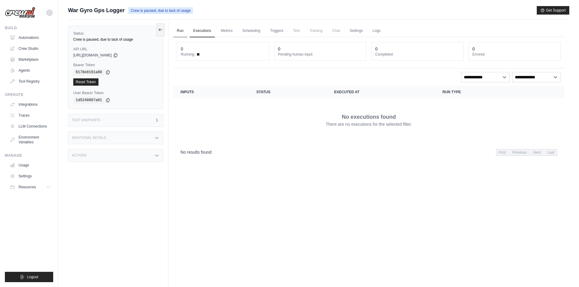 This screenshot has height=287, width=579. I want to click on label: User Bearer Token, so click(116, 93).